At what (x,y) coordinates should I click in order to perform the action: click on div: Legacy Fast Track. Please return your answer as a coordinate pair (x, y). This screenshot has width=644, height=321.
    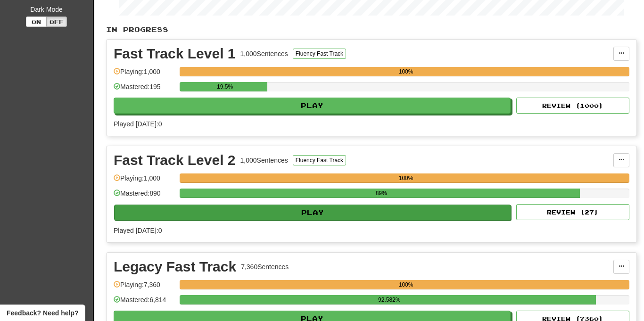
    Looking at the image, I should click on (175, 267).